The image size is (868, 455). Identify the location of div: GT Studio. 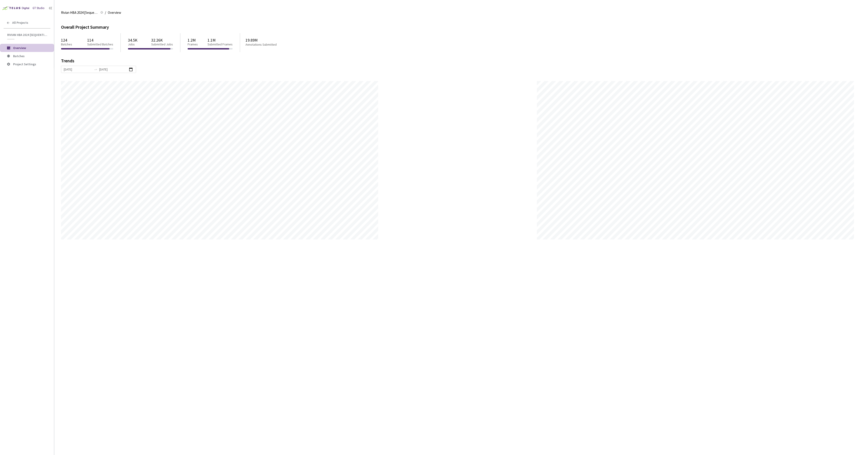
(38, 9).